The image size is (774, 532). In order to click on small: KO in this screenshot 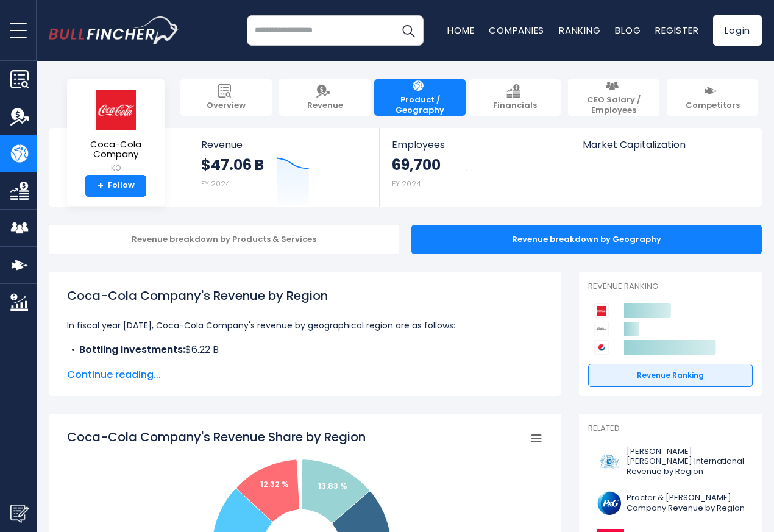, I will do `click(116, 168)`.